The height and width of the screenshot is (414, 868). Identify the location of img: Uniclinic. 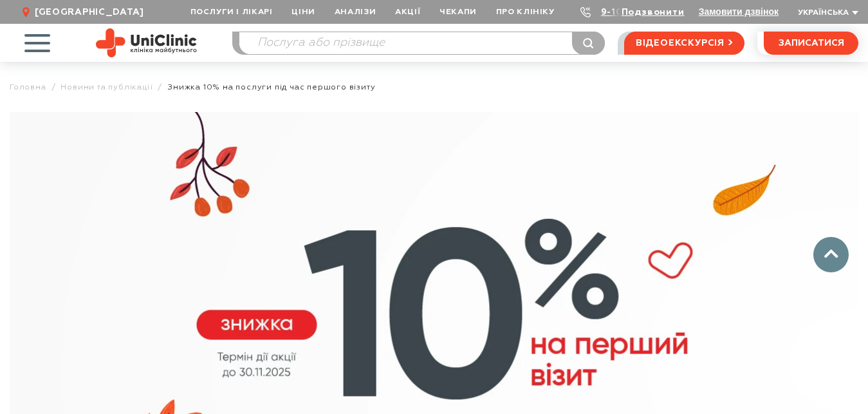
(146, 42).